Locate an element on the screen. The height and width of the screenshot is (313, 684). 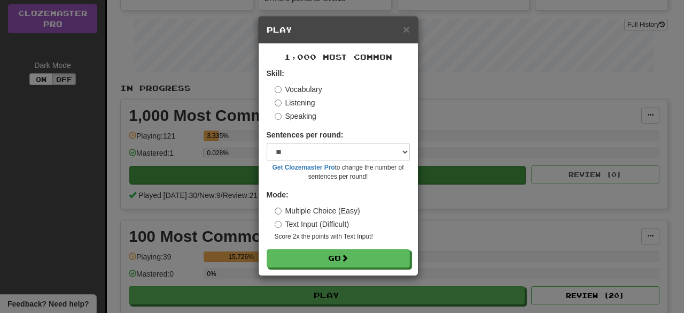
small: to change the number of sentences per round! is located at coordinates (338, 172).